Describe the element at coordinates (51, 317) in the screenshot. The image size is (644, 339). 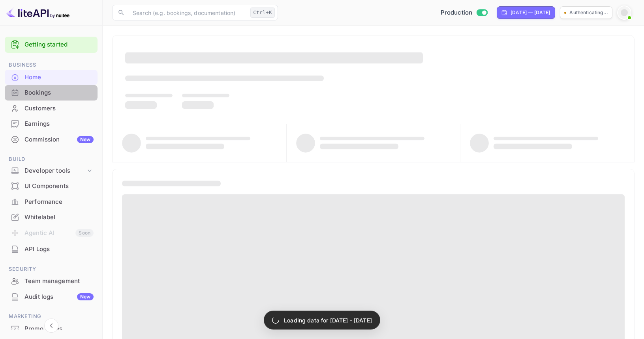
I see `span: Marketing` at that location.